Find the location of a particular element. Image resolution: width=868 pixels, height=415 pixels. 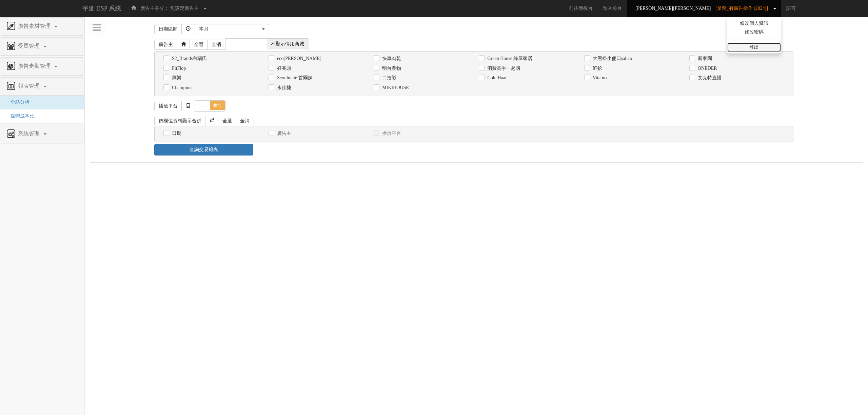

a: 受眾管理 is located at coordinates (42, 46).